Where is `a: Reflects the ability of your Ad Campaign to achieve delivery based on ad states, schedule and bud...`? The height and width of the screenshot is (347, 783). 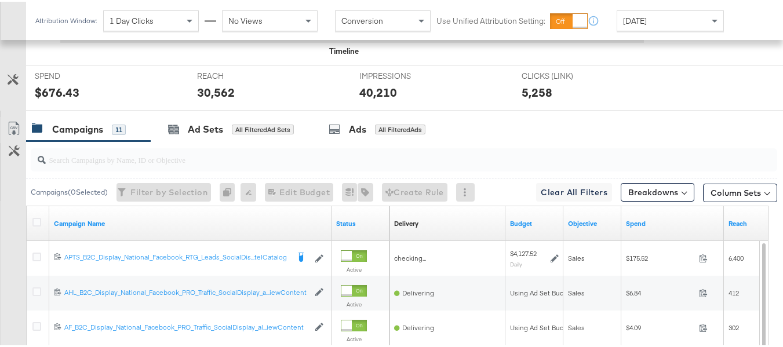
a: Reflects the ability of your Ad Campaign to achieve delivery based on ad states, schedule and bud... is located at coordinates (406, 222).